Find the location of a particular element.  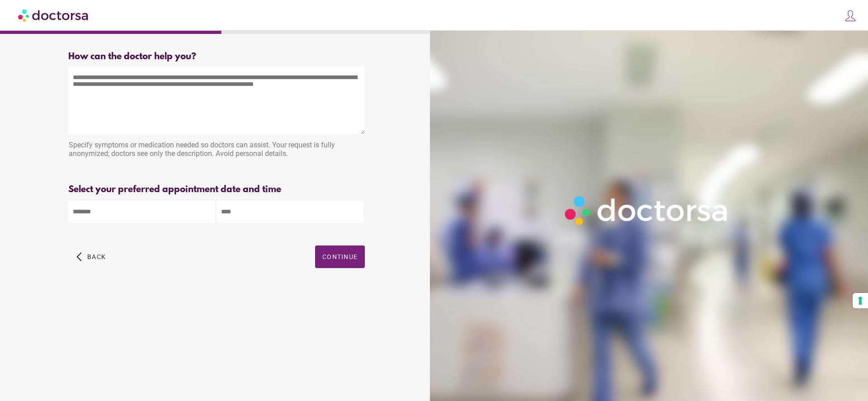

button: Your consent preferences for tracking technologies is located at coordinates (860, 301).